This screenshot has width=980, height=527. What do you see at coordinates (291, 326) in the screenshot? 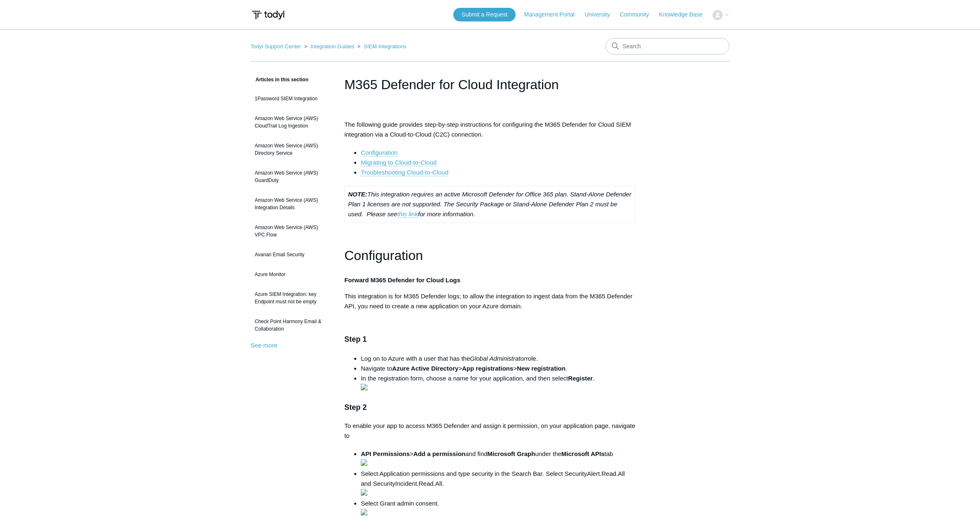
I see `a: Check Point Harmony Email & Collaboration` at bounding box center [291, 326].